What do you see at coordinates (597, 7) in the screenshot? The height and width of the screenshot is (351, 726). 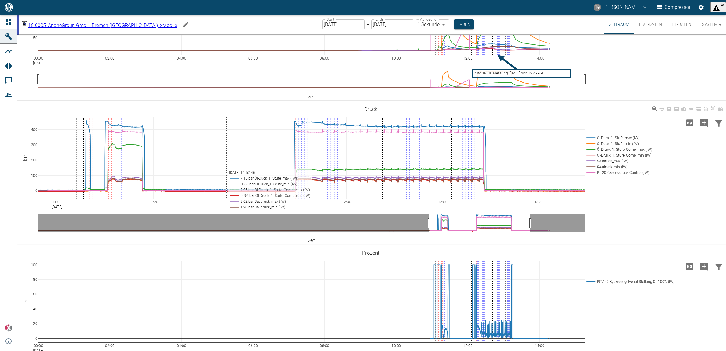 I see `div: TG` at bounding box center [597, 7].